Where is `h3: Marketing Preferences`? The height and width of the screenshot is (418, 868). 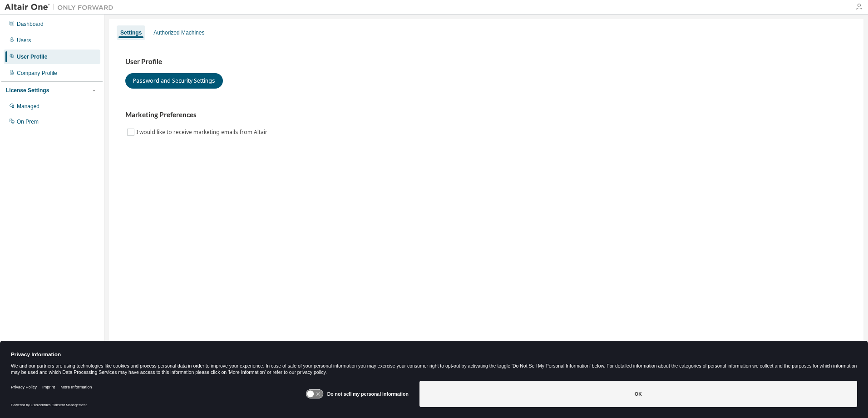 h3: Marketing Preferences is located at coordinates (486, 115).